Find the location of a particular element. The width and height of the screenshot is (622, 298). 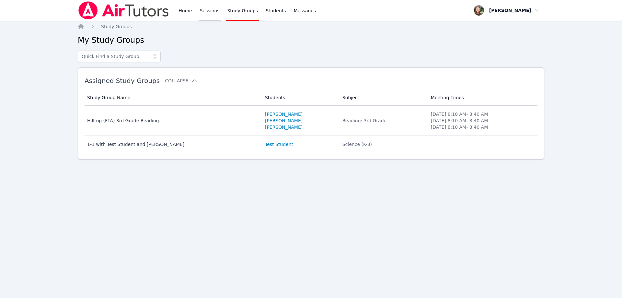

span: Study Groups is located at coordinates (116, 27).